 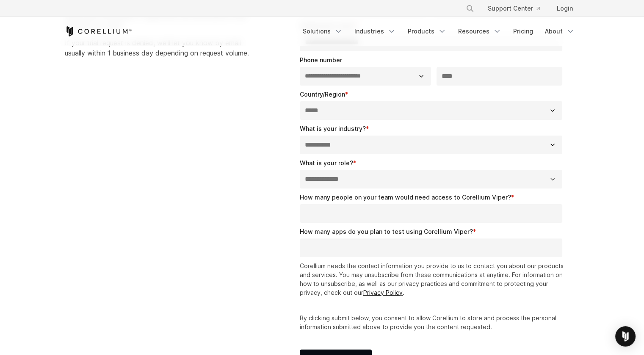 I want to click on span: What is your industry?, so click(x=333, y=129).